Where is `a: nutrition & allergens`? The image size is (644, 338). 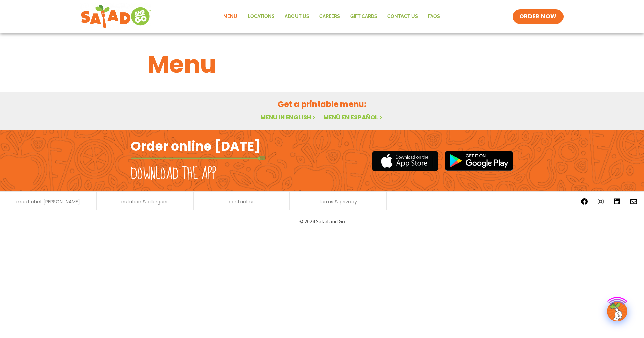 a: nutrition & allergens is located at coordinates (145, 202).